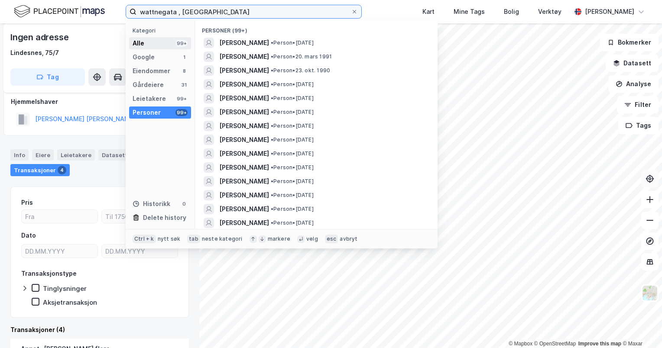  I want to click on div: 0, so click(184, 204).